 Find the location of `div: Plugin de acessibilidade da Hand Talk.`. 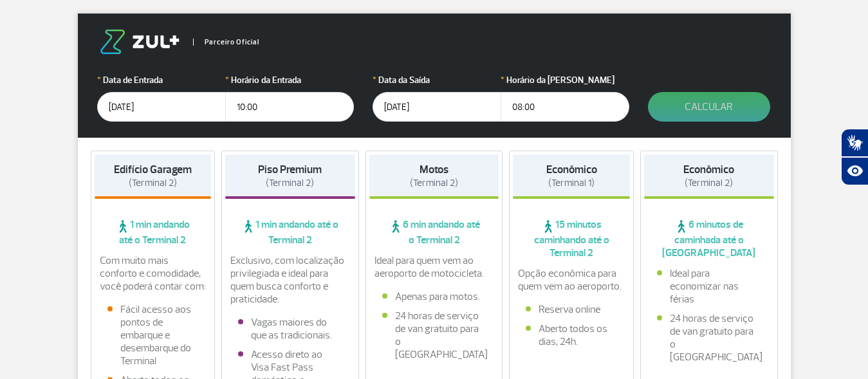

div: Plugin de acessibilidade da Hand Talk. is located at coordinates (854, 157).